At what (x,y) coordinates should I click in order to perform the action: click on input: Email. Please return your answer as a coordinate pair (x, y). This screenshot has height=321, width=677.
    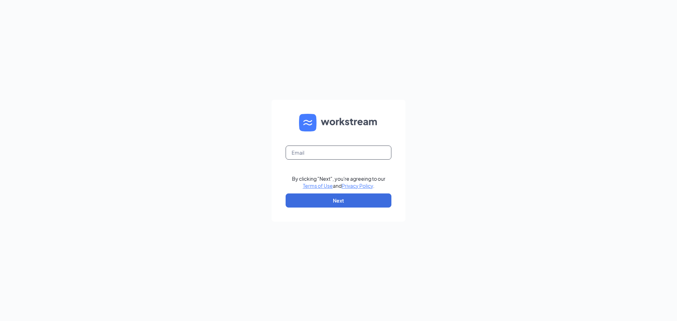
    Looking at the image, I should click on (338, 153).